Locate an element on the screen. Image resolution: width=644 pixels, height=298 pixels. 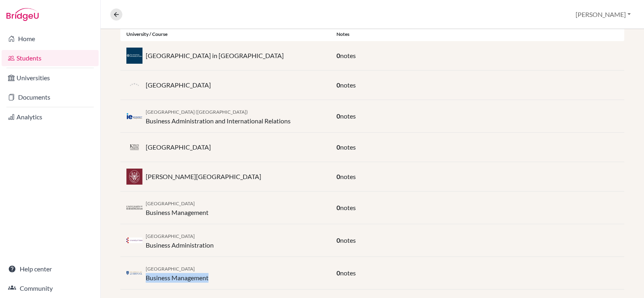
img: gb_l41_b6tyhtf7.png is located at coordinates (135, 273).